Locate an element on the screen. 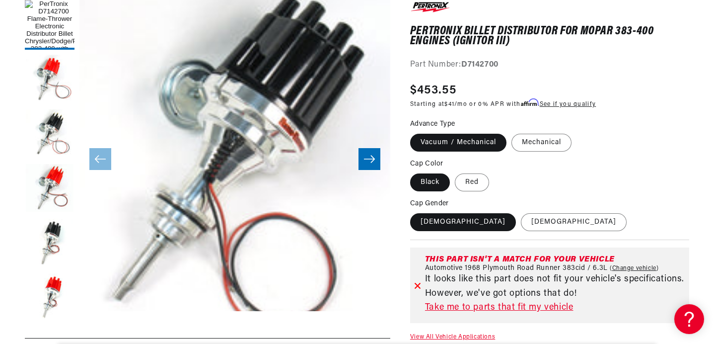 Image resolution: width=714 pixels, height=344 pixels. button: Load image 6 in gallery view is located at coordinates (50, 298).